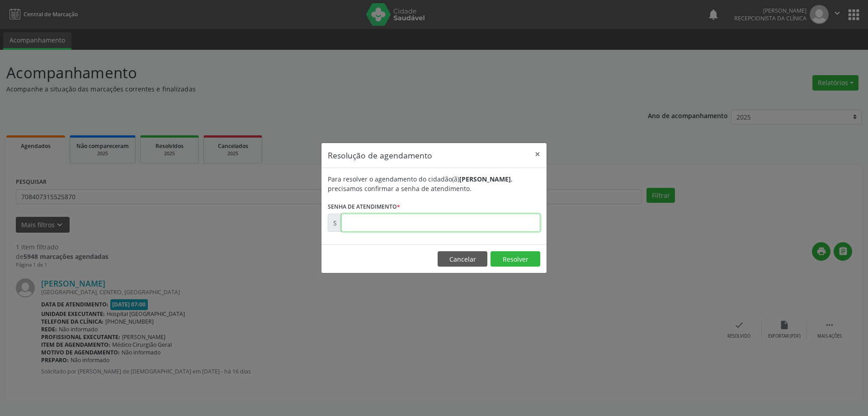 This screenshot has height=416, width=868. Describe the element at coordinates (462, 259) in the screenshot. I see `button: Cancelar` at that location.